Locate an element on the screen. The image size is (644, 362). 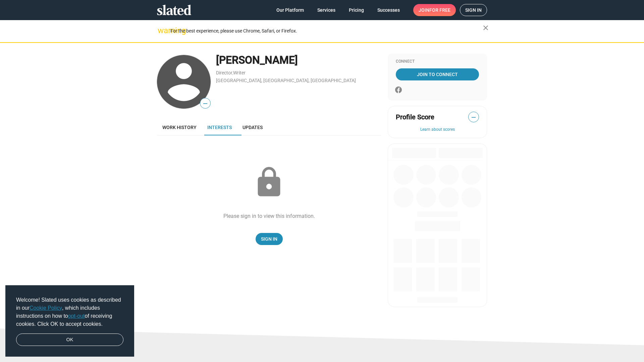
div: Connect is located at coordinates (437, 62).